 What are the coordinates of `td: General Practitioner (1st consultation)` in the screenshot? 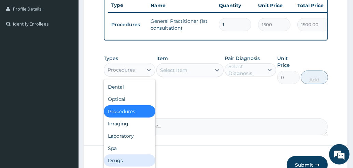 It's located at (181, 25).